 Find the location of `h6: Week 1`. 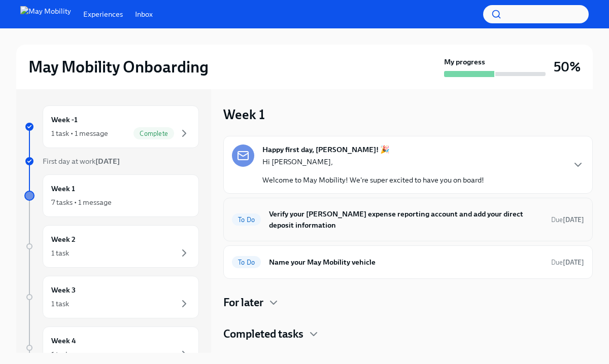

h6: Week 1 is located at coordinates (63, 189).